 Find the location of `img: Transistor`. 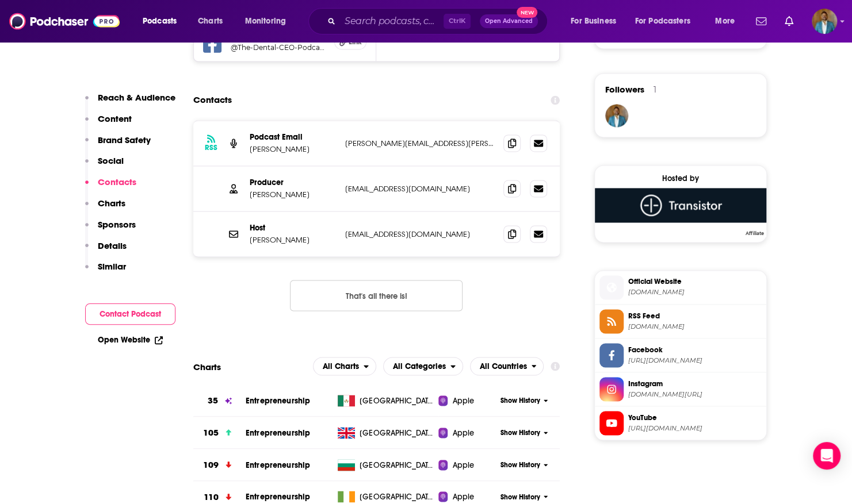

img: Transistor is located at coordinates (681, 206).